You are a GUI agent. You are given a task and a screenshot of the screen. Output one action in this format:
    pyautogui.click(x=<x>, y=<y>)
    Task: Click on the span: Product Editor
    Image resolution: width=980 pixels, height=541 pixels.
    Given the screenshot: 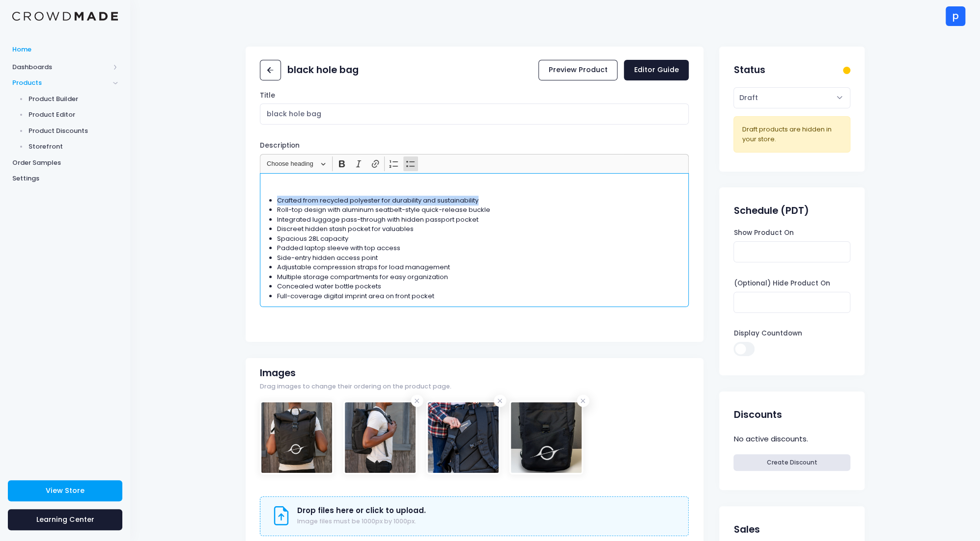 What is the action you would take?
    pyautogui.click(x=73, y=115)
    